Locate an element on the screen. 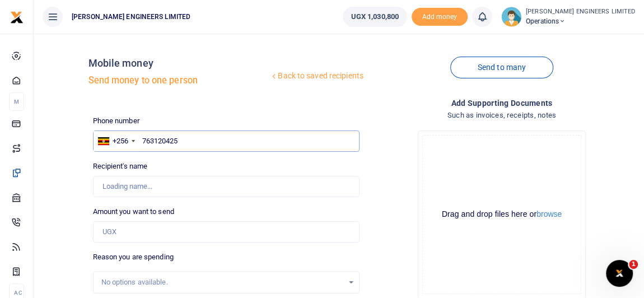  span: UGX 1,030,800 is located at coordinates (374, 17).